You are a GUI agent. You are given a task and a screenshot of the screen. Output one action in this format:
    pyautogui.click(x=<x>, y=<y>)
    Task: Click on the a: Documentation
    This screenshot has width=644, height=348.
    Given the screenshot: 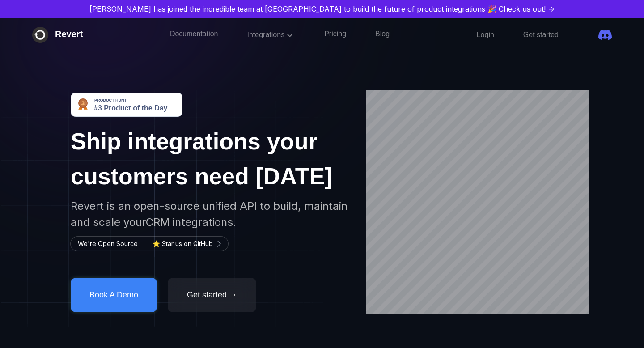 What is the action you would take?
    pyautogui.click(x=194, y=35)
    